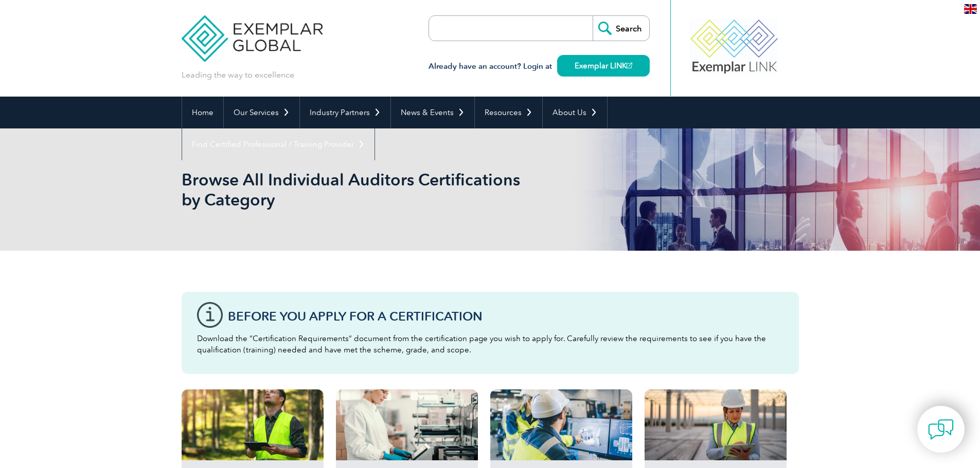 The width and height of the screenshot is (980, 468). What do you see at coordinates (490, 345) in the screenshot?
I see `p: Download the “Certification Requirements” document from the certification page you wish to apply ...` at bounding box center [490, 345].